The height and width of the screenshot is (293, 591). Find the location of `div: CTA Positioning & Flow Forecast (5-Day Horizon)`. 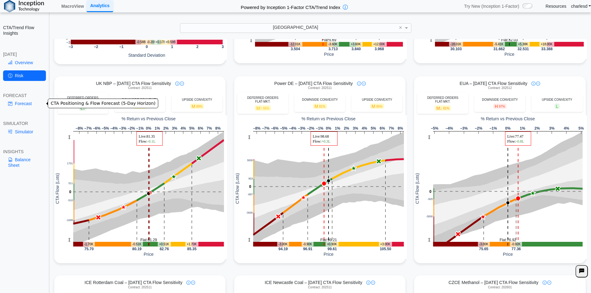

div: CTA Positioning & Flow Forecast (5-Day Horizon) is located at coordinates (103, 103).